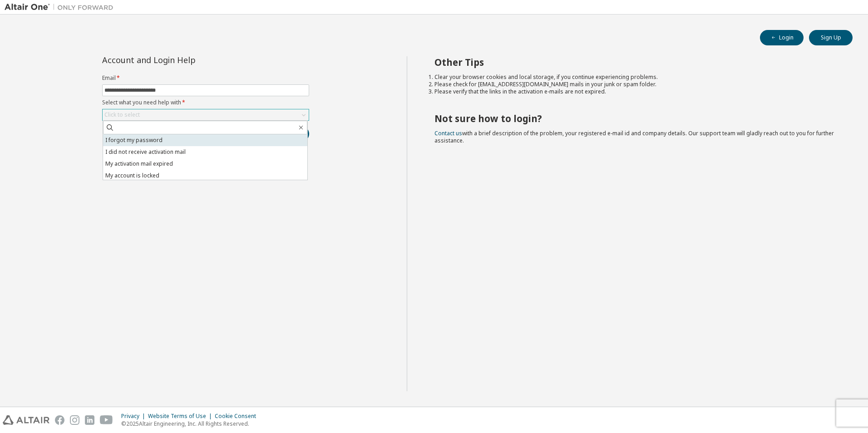 The width and height of the screenshot is (868, 433). I want to click on a: Contact us, so click(448, 133).